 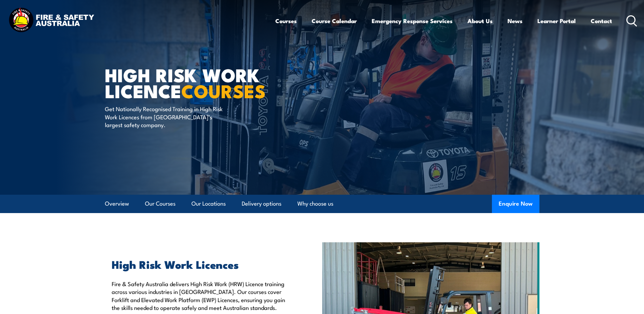 I want to click on a: Delivery options, so click(x=261, y=204).